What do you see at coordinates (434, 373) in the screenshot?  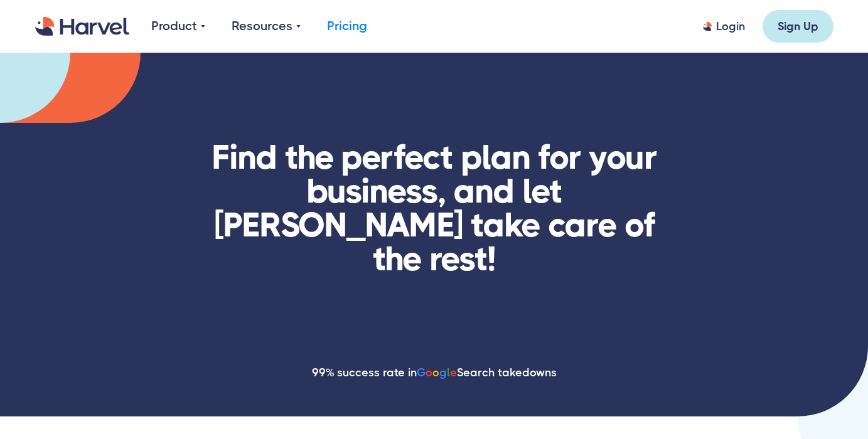 I see `div: 99% success rate in Search takedowns` at bounding box center [434, 373].